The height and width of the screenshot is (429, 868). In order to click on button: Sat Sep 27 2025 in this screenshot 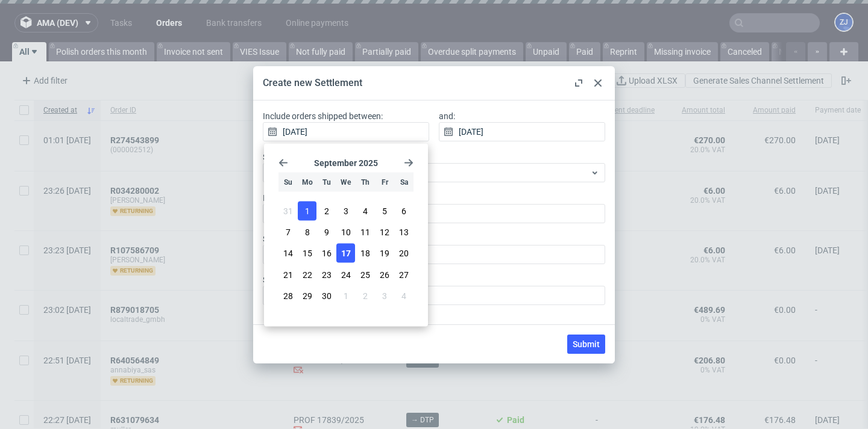, I will do `click(404, 274)`.